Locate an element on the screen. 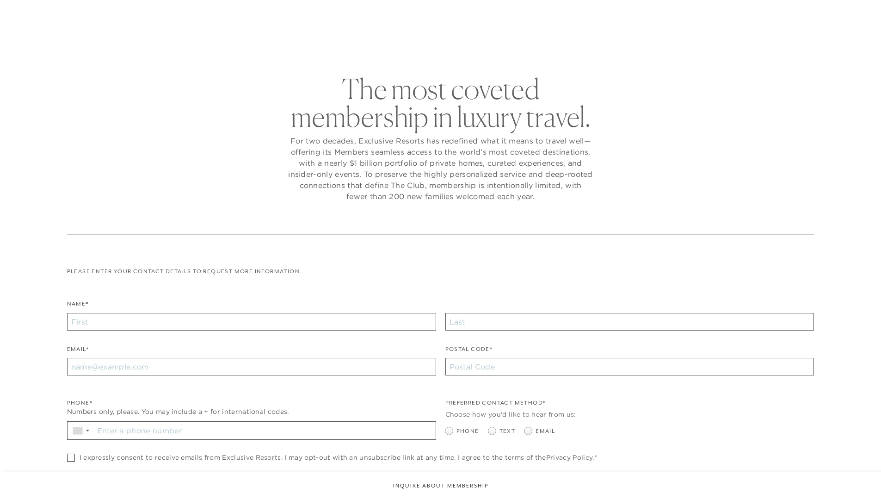 The image size is (881, 500). label: Name* is located at coordinates (78, 306).